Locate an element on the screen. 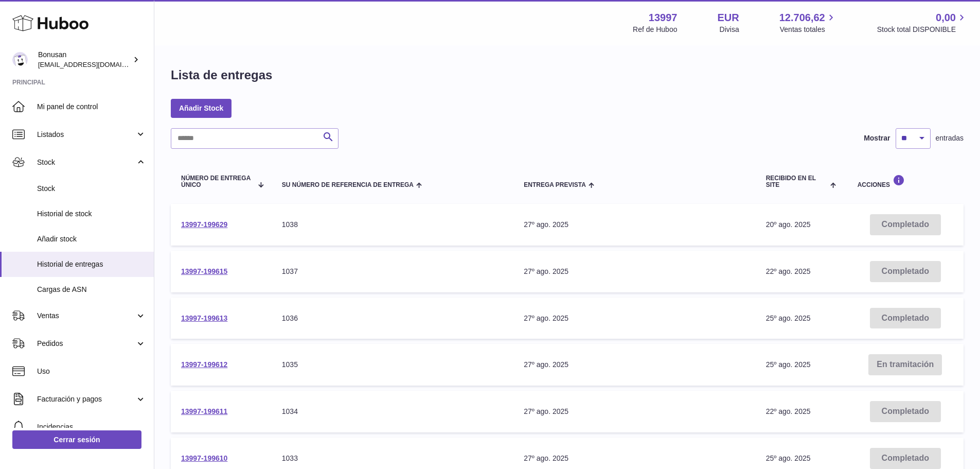 The width and height of the screenshot is (980, 469). span: Ventas totales is located at coordinates (808, 29).